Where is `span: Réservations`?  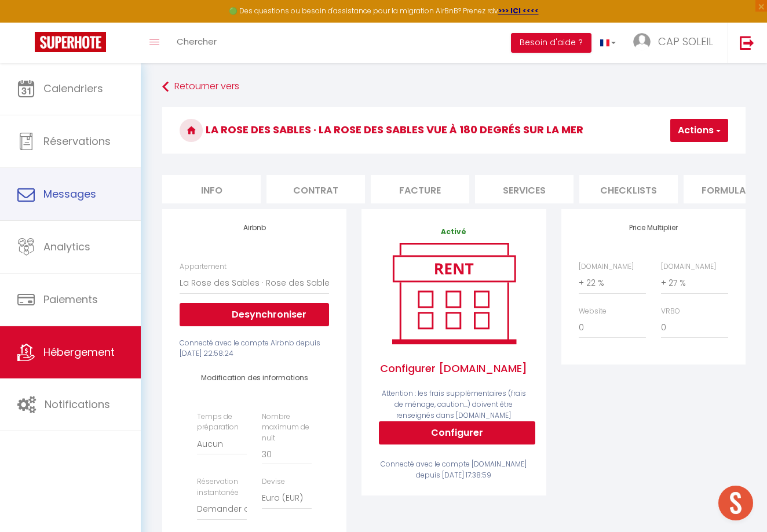 span: Réservations is located at coordinates (77, 141).